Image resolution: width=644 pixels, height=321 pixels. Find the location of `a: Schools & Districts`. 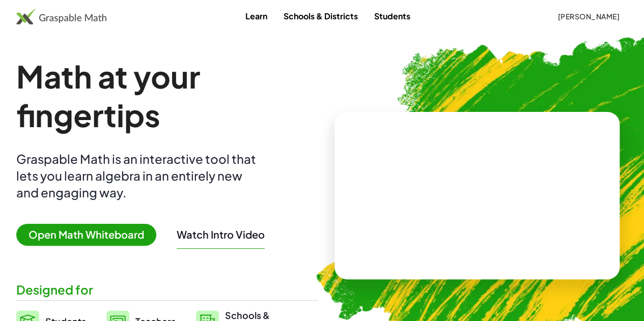

a: Schools & Districts is located at coordinates (321, 16).